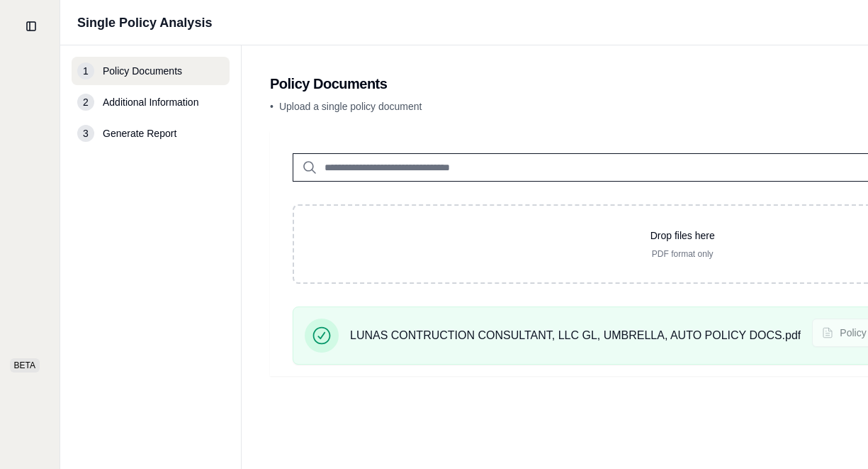  Describe the element at coordinates (140, 133) in the screenshot. I see `span: Generate Report` at that location.